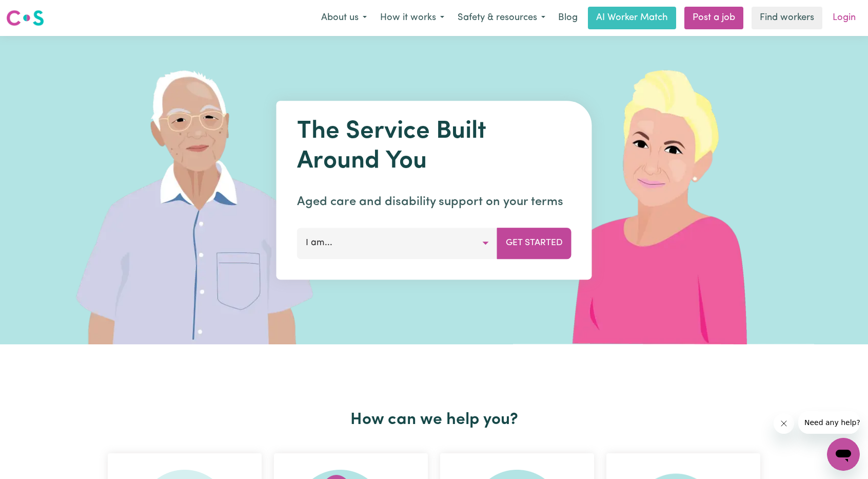 The height and width of the screenshot is (479, 868). What do you see at coordinates (25, 18) in the screenshot?
I see `img: Careseekers logo` at bounding box center [25, 18].